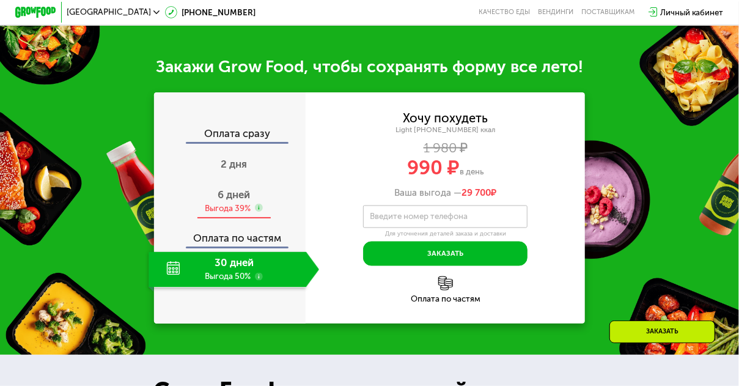  I want to click on span: 6 дней, so click(233, 194).